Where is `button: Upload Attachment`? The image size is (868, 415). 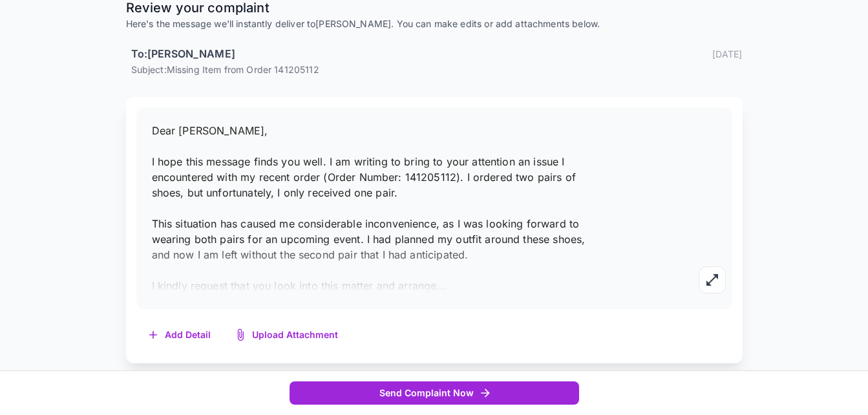 button: Upload Attachment is located at coordinates (287, 334).